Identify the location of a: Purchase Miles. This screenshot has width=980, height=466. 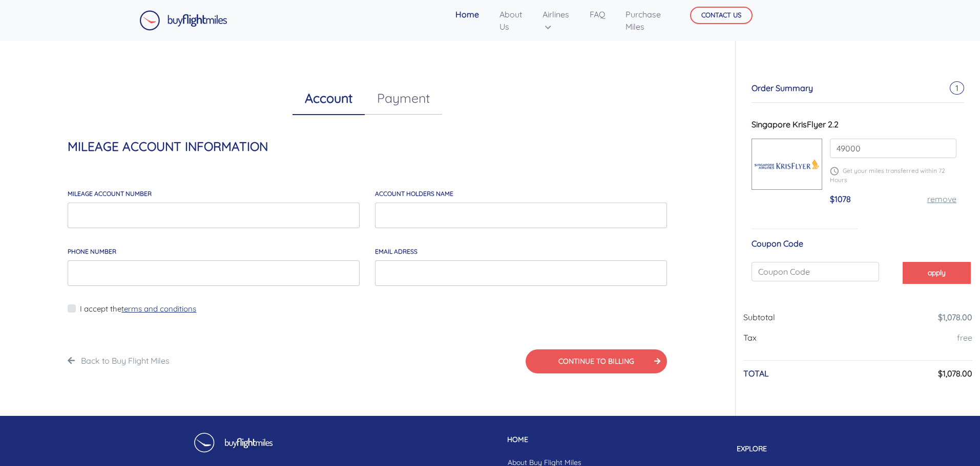
(643, 20).